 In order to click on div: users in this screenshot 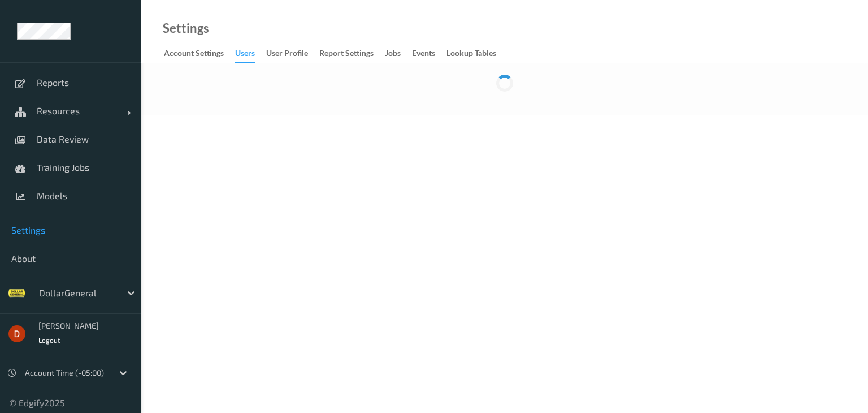, I will do `click(244, 55)`.